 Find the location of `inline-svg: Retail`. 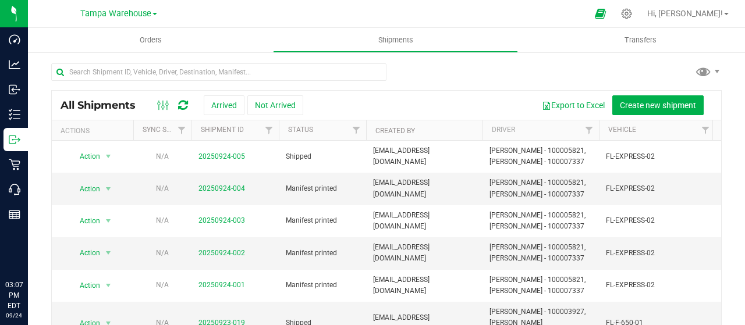

inline-svg: Retail is located at coordinates (15, 165).